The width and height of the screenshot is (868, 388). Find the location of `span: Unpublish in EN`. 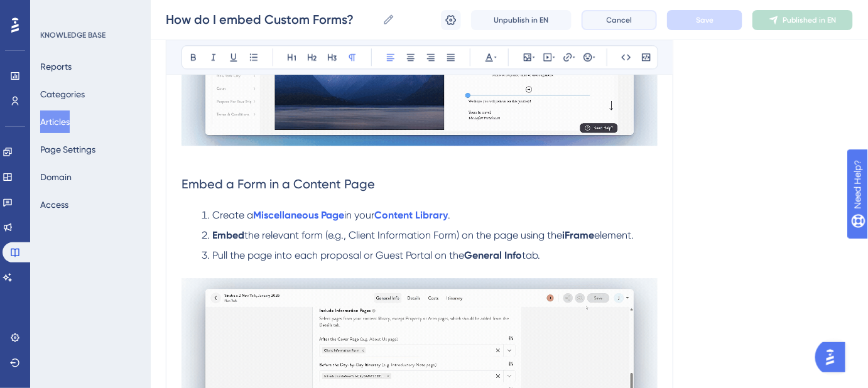

span: Unpublish in EN is located at coordinates (521, 20).